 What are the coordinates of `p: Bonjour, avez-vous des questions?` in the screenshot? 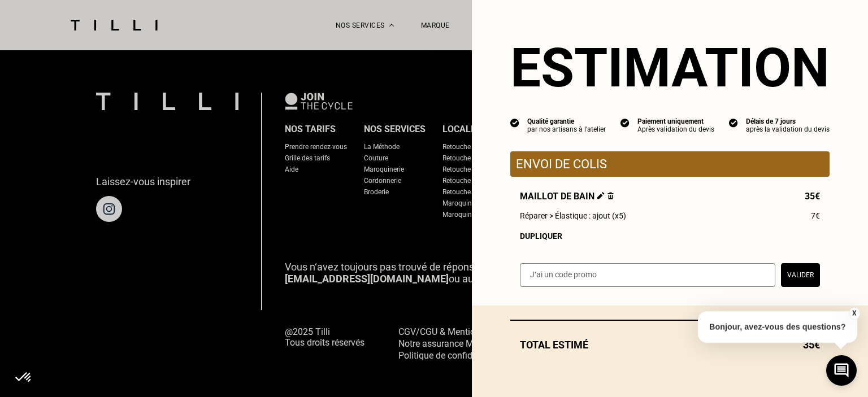 It's located at (778, 328).